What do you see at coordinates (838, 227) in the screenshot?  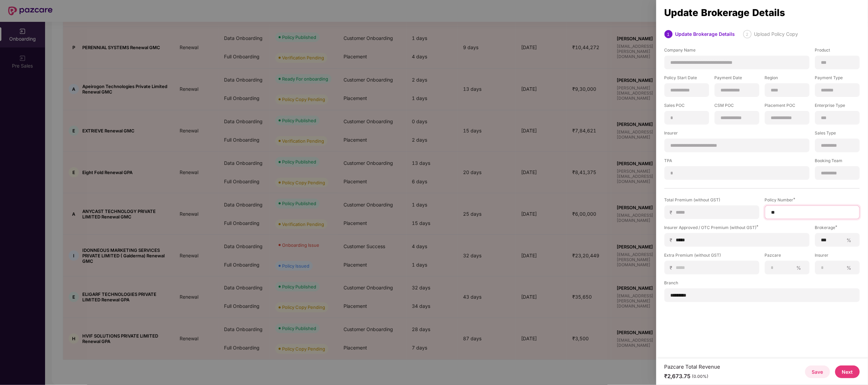 I see `div: Brokerage` at bounding box center [838, 227].